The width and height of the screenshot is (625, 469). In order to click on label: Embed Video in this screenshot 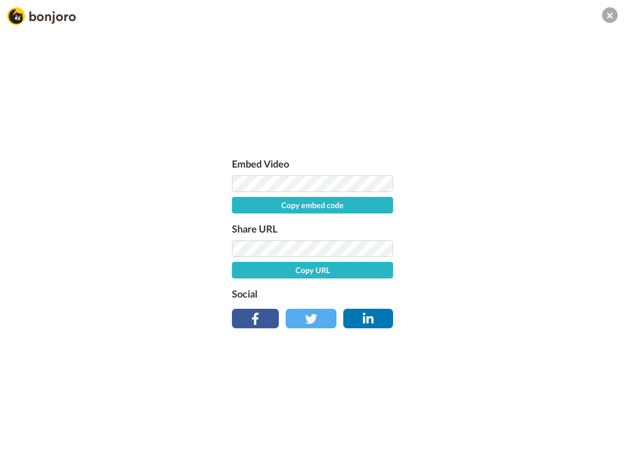, I will do `click(313, 164)`.